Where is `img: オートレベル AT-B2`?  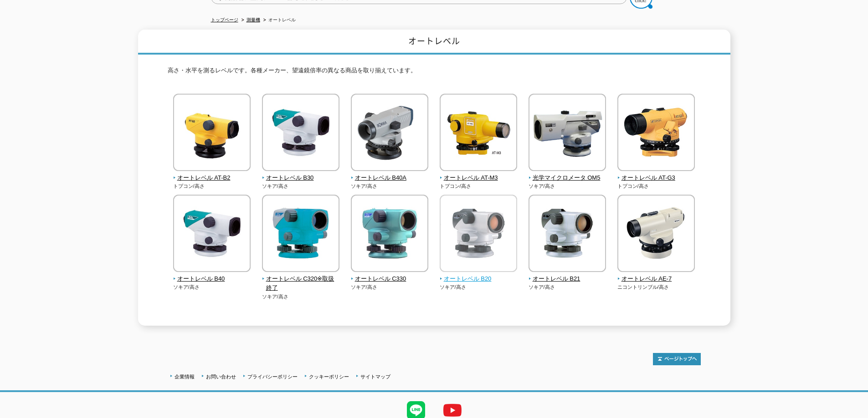 img: オートレベル AT-B2 is located at coordinates (212, 133).